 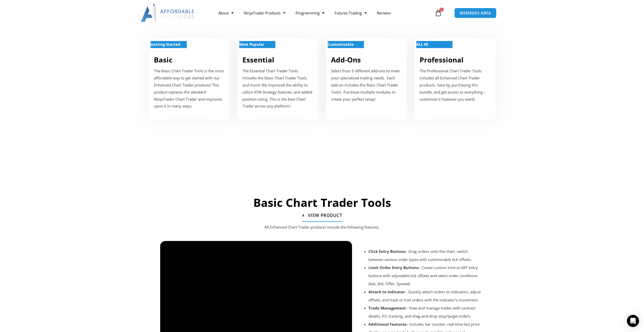 I want to click on strong: Attach to Indicator, so click(x=387, y=292).